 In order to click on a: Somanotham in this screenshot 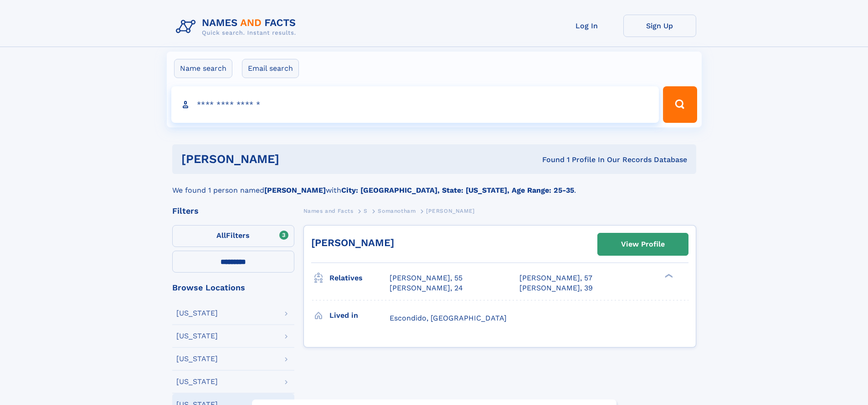, I will do `click(396, 210)`.